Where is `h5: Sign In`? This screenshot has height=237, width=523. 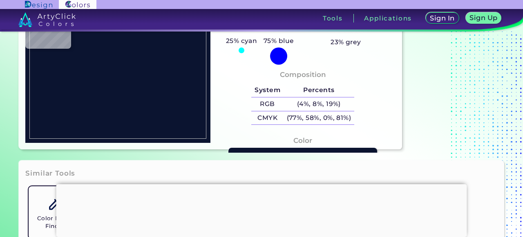 h5: Sign In is located at coordinates (442, 18).